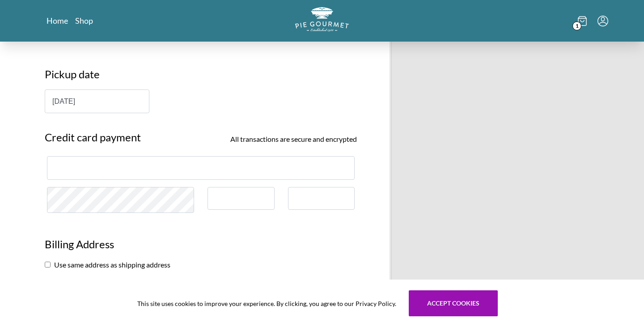  I want to click on img: logo, so click(322, 19).